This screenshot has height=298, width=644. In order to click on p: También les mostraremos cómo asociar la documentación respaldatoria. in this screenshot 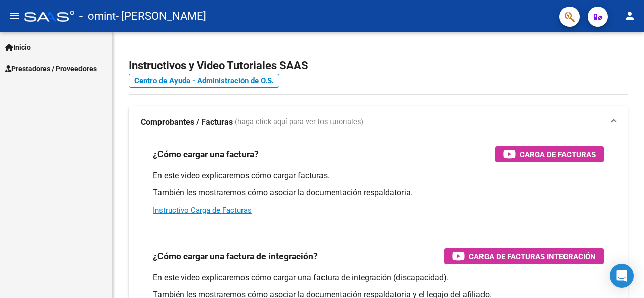, I will do `click(378, 193)`.